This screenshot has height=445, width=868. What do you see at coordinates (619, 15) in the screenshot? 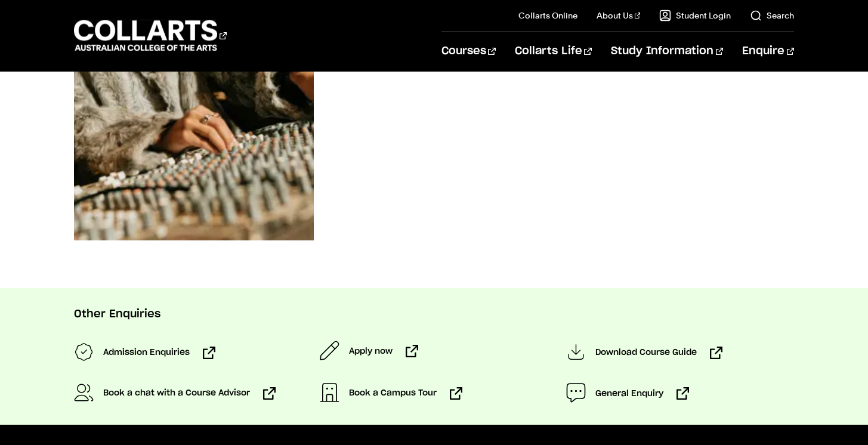
I see `a: About Us` at bounding box center [619, 15].